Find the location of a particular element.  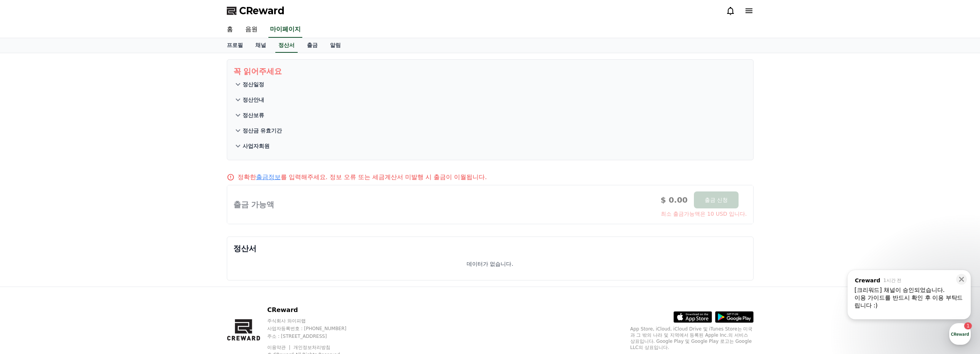

p: 주식회사 와이피랩 is located at coordinates (314, 321).